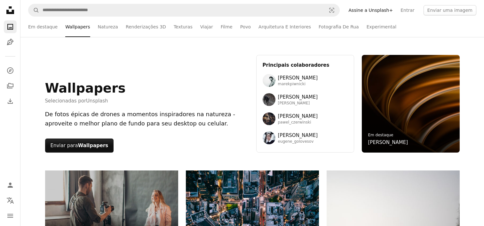 Image resolution: width=484 pixels, height=226 pixels. What do you see at coordinates (269, 81) in the screenshot?
I see `img: Avatar do usuário Marek Piwnicki` at bounding box center [269, 81].